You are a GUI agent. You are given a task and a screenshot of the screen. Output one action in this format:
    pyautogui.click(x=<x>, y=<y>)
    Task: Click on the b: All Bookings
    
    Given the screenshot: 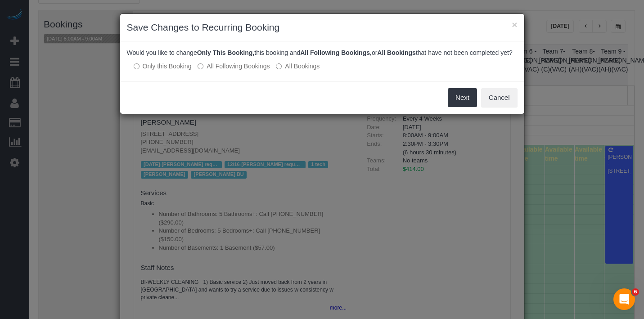 What is the action you would take?
    pyautogui.click(x=396, y=53)
    